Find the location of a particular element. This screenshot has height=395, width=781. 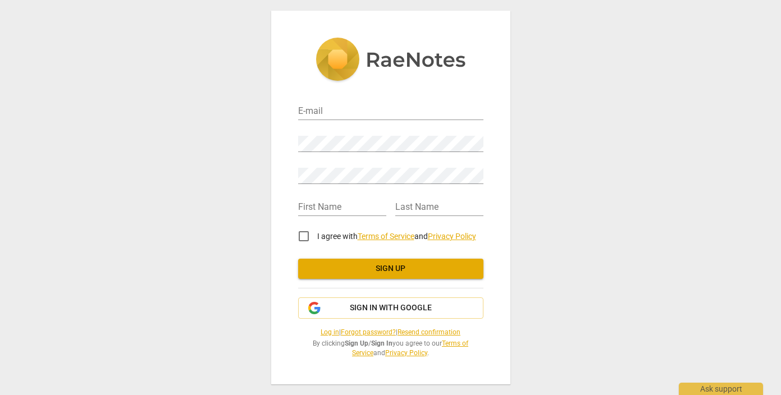

span: Sign up is located at coordinates (391, 269).